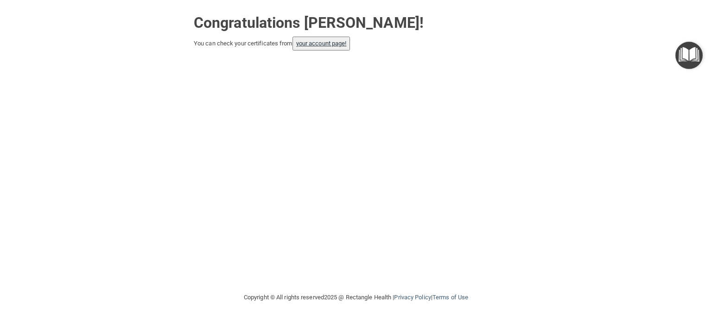 Image resolution: width=712 pixels, height=322 pixels. I want to click on div: Copyright © All rights reserved 2025 @ Rectangle Health | |, so click(356, 298).